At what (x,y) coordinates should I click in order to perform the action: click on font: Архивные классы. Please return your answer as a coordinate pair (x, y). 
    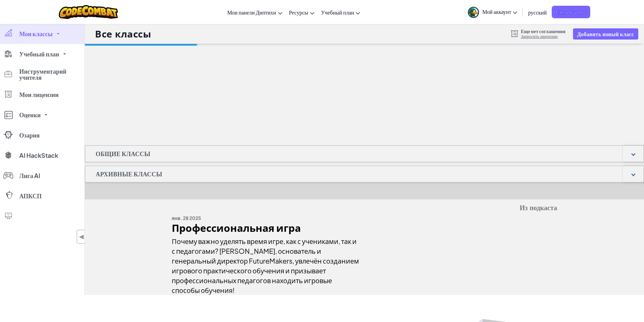
    Looking at the image, I should click on (129, 174).